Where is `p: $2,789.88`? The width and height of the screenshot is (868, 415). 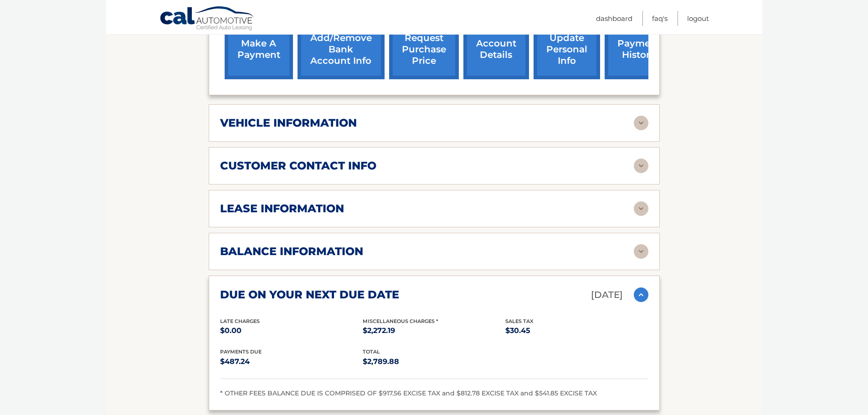
p: $2,789.88 is located at coordinates (434, 362).